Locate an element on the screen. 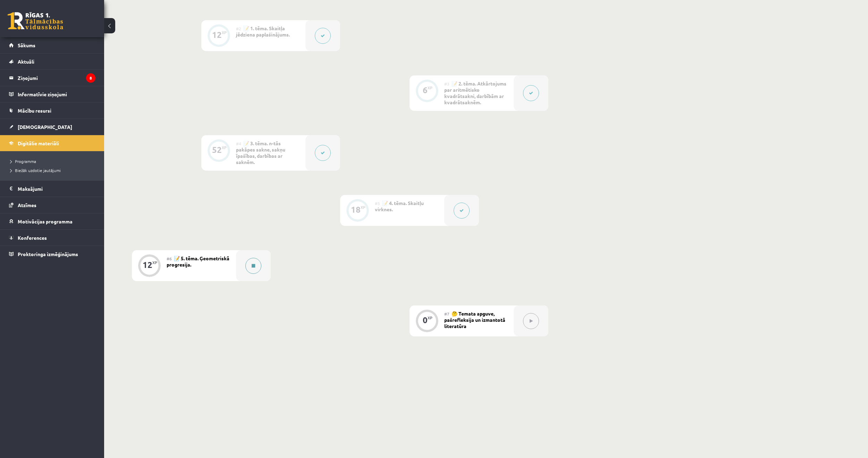 The width and height of the screenshot is (868, 458). span: Sākums is located at coordinates (26, 45).